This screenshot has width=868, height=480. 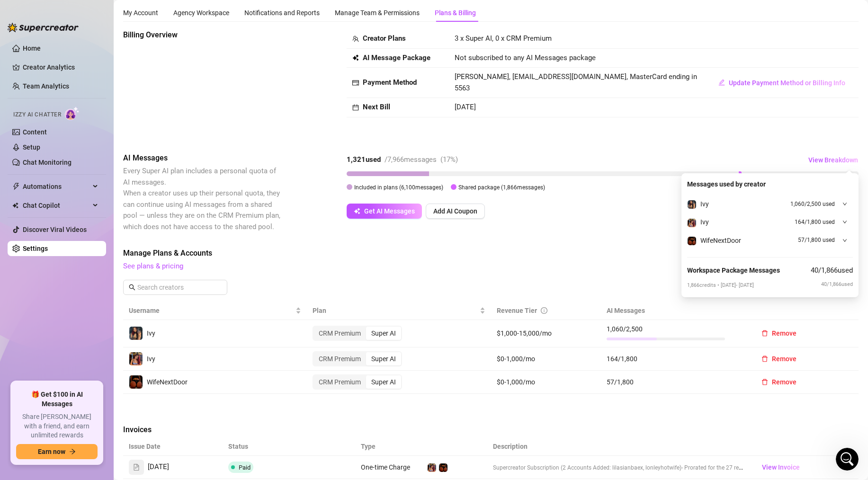 I want to click on span: Accessing OnlyFans Accounts with the Supercreator Desktop App, so click(x=73, y=235).